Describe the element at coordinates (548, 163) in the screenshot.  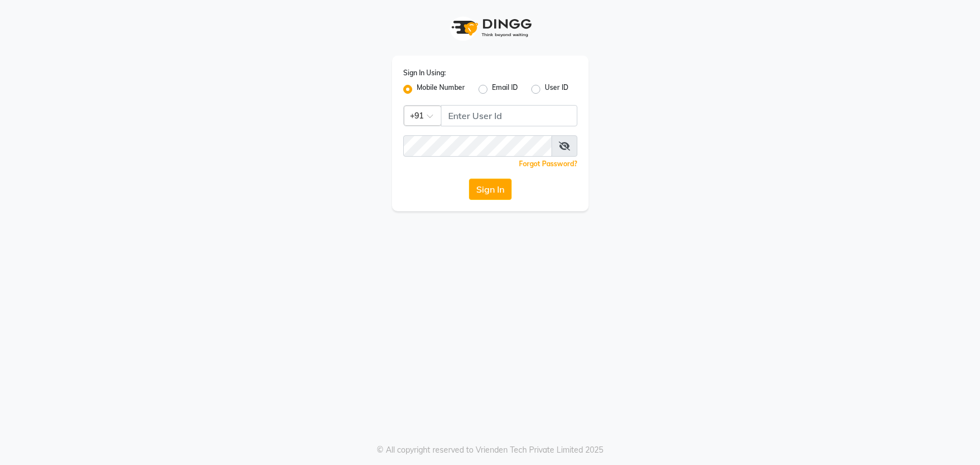
I see `a: Forgot Password?` at that location.